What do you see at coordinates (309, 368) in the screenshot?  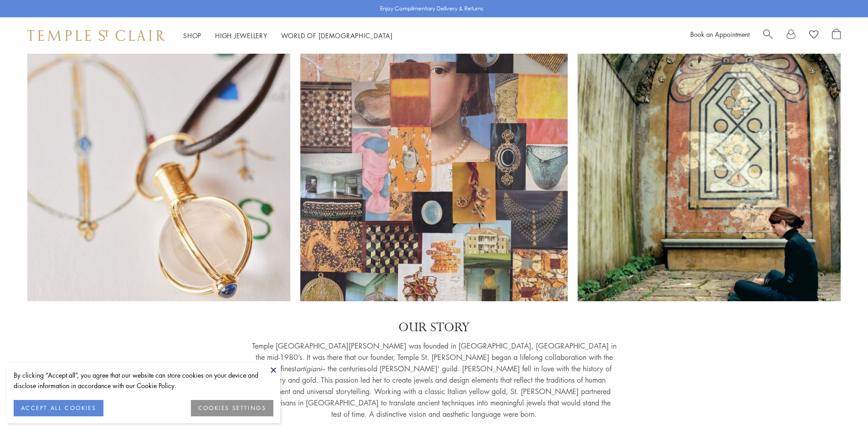 I see `em: artigiani` at bounding box center [309, 368].